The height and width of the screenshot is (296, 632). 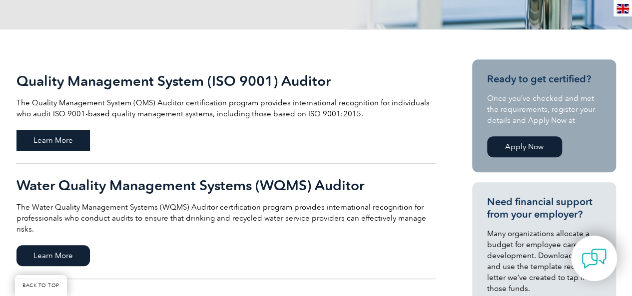 What do you see at coordinates (226, 108) in the screenshot?
I see `p: The Quality Management System (QMS) Auditor certification program provides international recognit...` at bounding box center [226, 108].